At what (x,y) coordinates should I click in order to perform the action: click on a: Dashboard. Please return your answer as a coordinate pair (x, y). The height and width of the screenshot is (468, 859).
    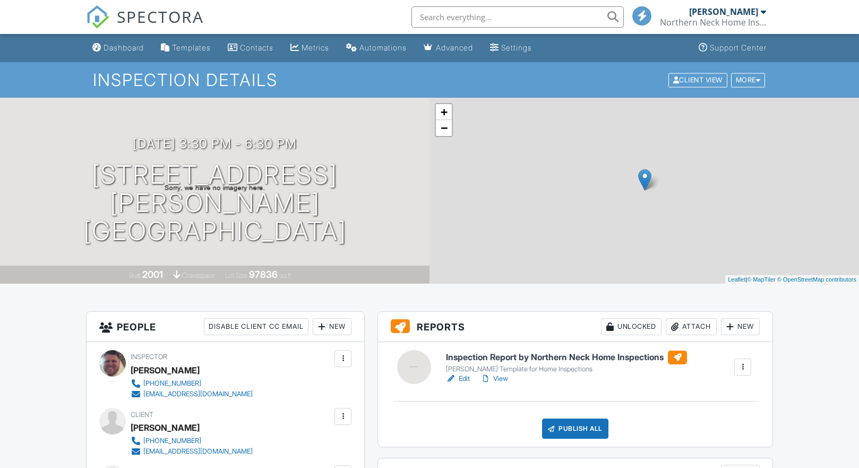
    Looking at the image, I should click on (118, 48).